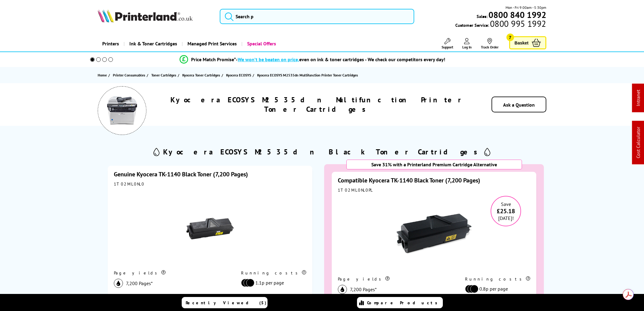 This screenshot has width=644, height=311. What do you see at coordinates (517, 14) in the screenshot?
I see `a: 0800 840 1992` at bounding box center [517, 14].